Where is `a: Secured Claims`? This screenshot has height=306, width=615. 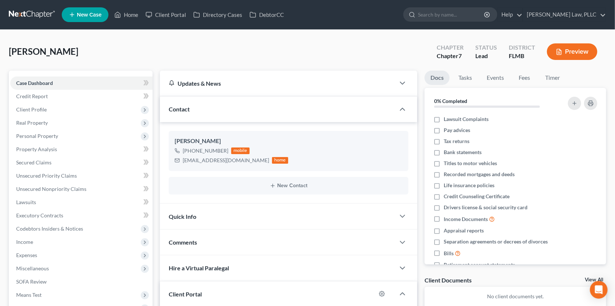 a: Secured Claims is located at coordinates (81, 162).